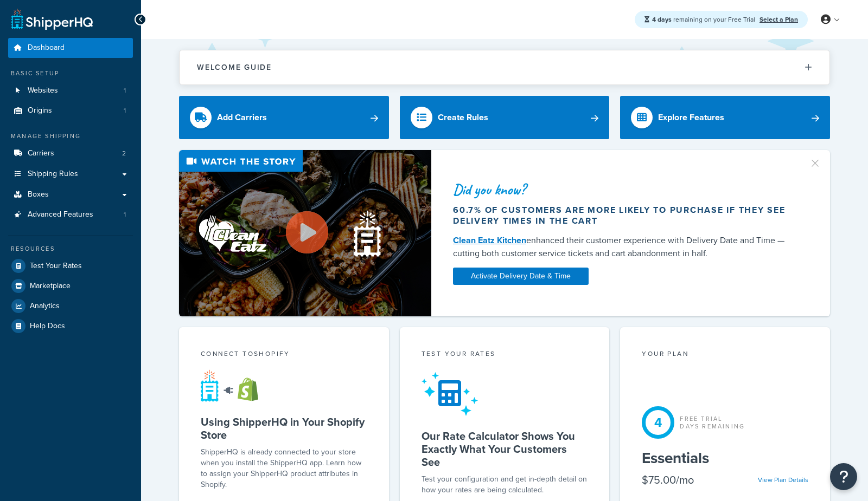 This screenshot has width=868, height=501. Describe the element at coordinates (39, 110) in the screenshot. I see `span: Origins` at that location.